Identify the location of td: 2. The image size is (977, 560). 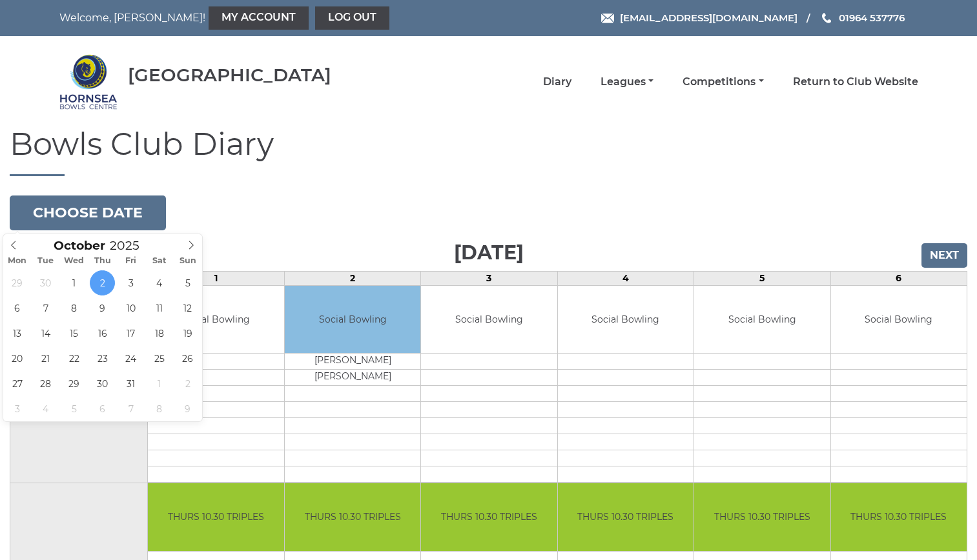
(352, 278).